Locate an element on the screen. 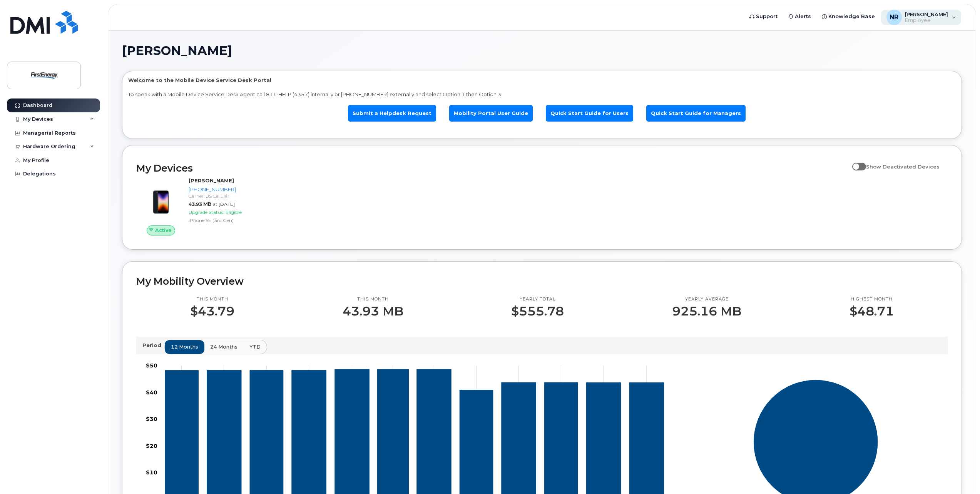 This screenshot has width=980, height=494. tspan: $50 is located at coordinates (152, 366).